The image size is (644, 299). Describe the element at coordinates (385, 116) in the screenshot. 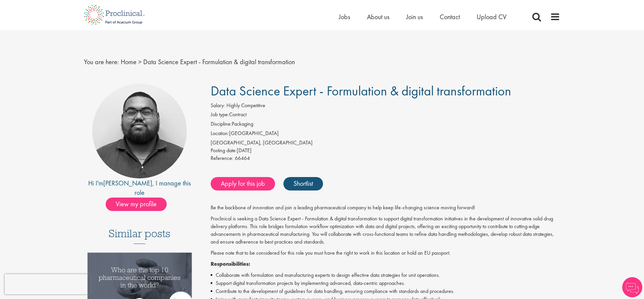

I see `li: Contract` at that location.